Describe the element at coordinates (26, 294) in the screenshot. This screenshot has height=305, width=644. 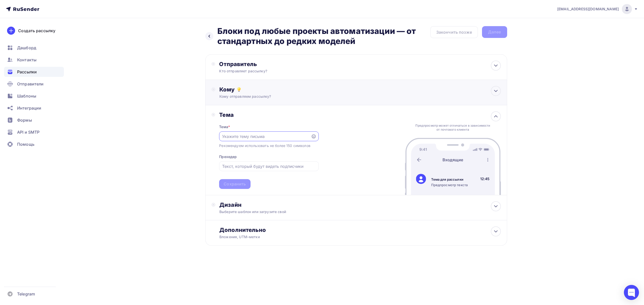
I see `span: Telegram` at that location.